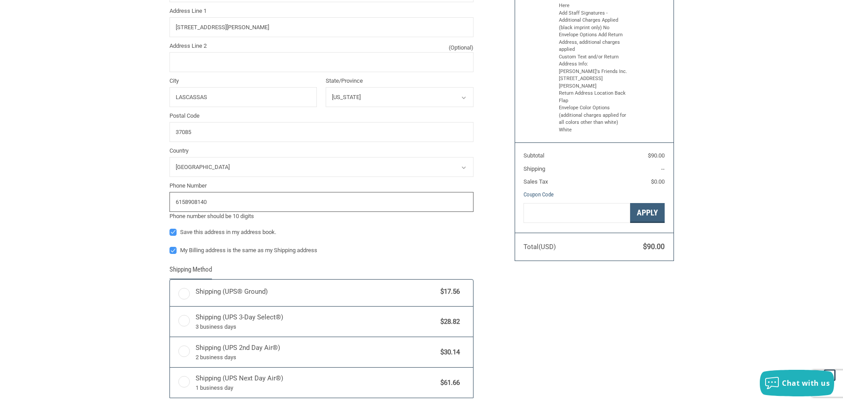 The height and width of the screenshot is (403, 843). I want to click on label: Save this address in my address book., so click(321, 232).